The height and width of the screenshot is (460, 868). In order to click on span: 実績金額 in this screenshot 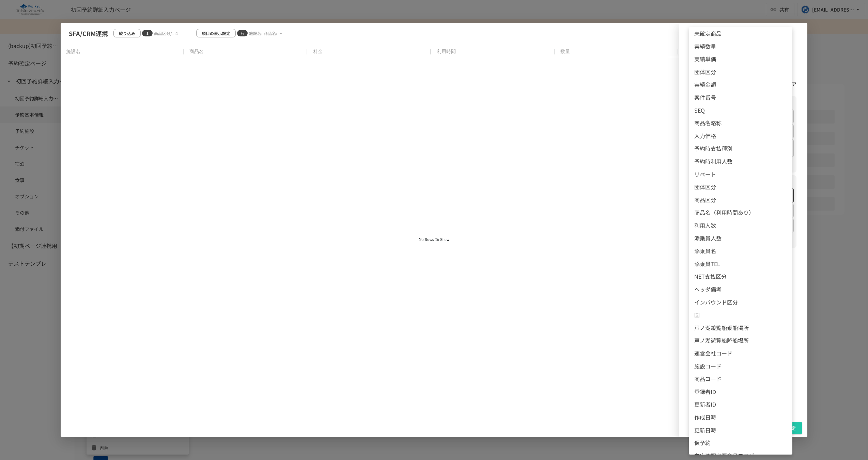, I will do `click(741, 84)`.